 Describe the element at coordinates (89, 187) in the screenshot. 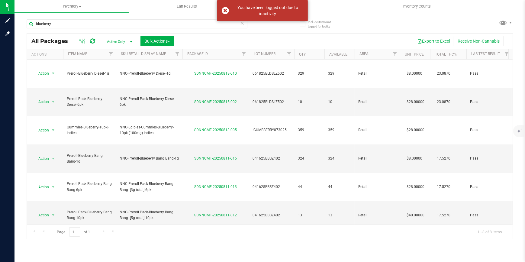

I see `span: Preroll Pack-Blueberry Bang Bang-6pk` at that location.